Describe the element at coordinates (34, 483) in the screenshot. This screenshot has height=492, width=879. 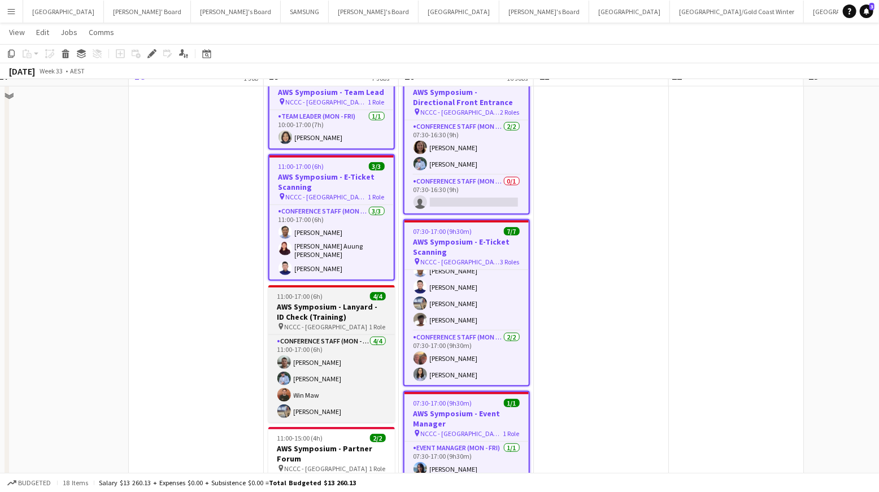
I see `span: Budgeted` at that location.